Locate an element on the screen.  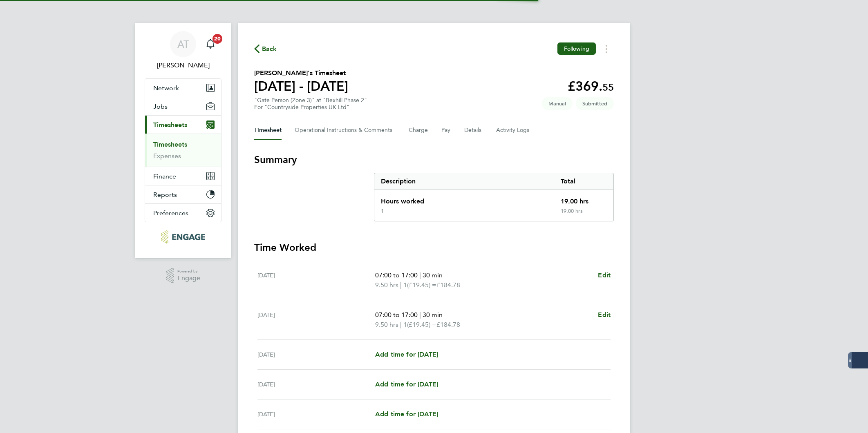
button: Back is located at coordinates (266, 49).